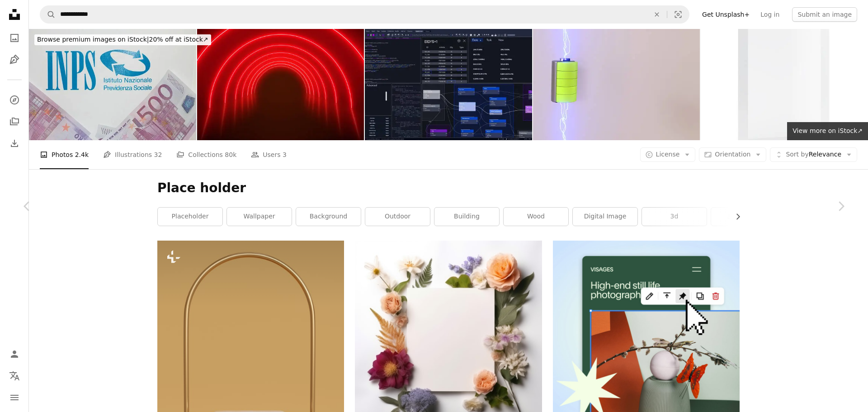  I want to click on span: 80k, so click(230, 154).